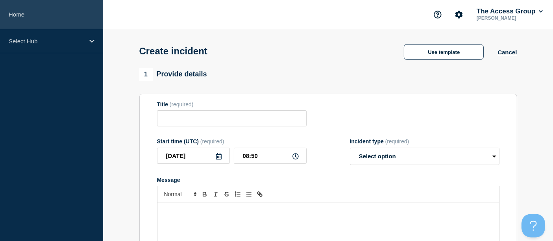 The width and height of the screenshot is (553, 241). I want to click on input: HH:MM, so click(270, 156).